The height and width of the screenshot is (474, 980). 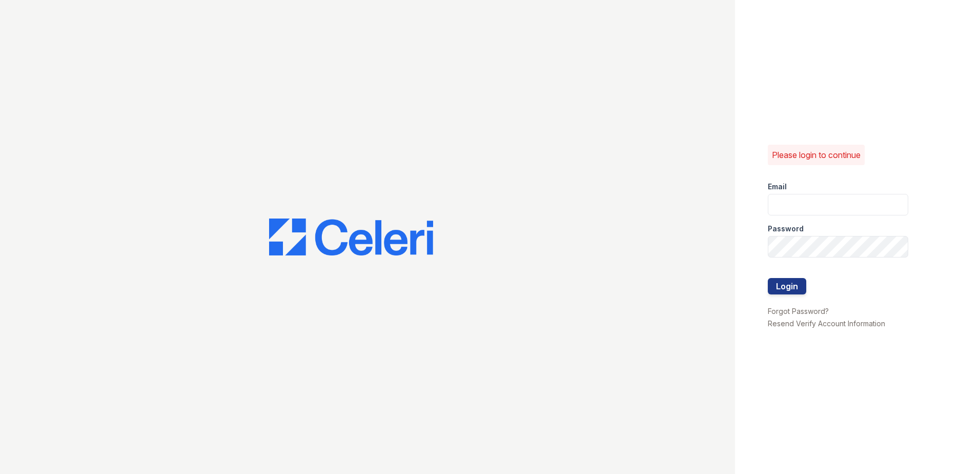 What do you see at coordinates (816, 155) in the screenshot?
I see `p: Please login to continue` at bounding box center [816, 155].